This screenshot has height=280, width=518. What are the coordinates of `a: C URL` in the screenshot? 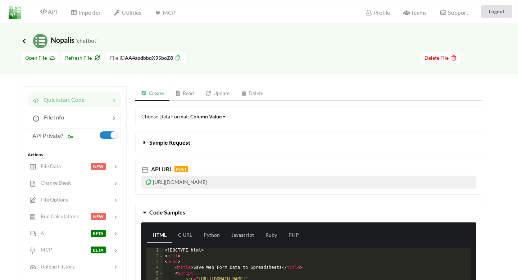 It's located at (185, 235).